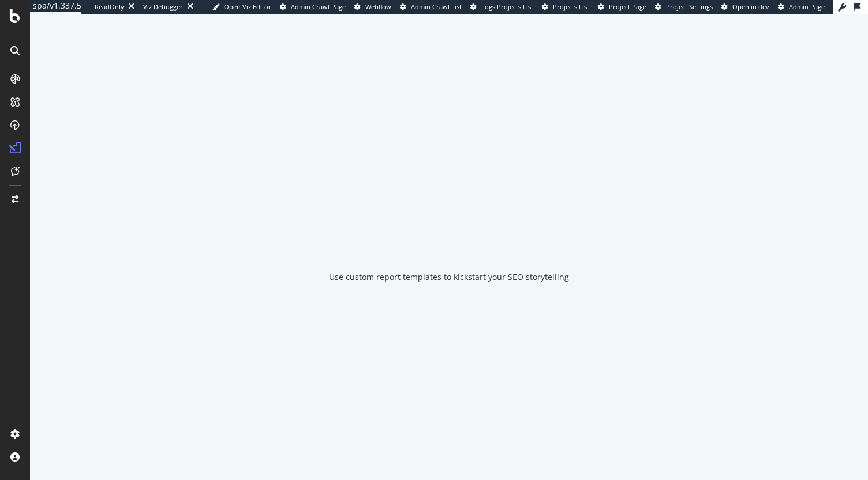  Describe the element at coordinates (570, 6) in the screenshot. I see `span: Projects List` at that location.